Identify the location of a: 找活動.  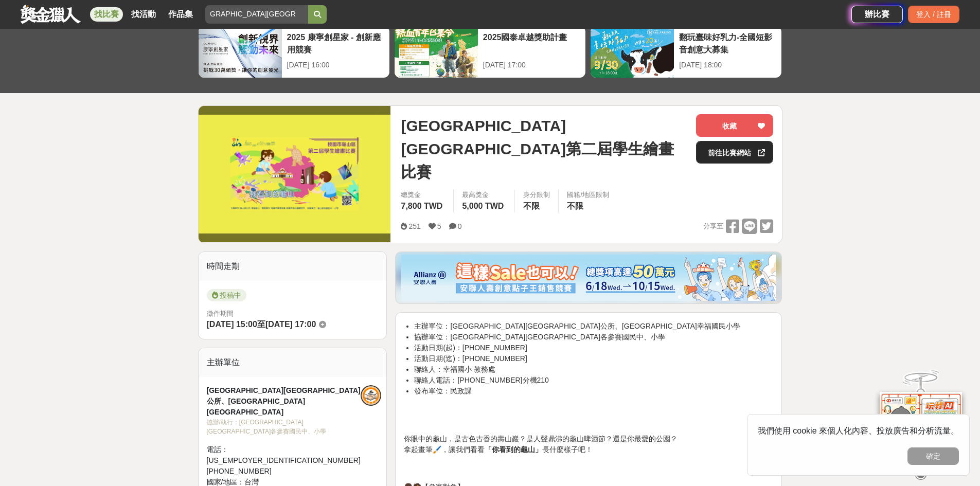
(143, 14).